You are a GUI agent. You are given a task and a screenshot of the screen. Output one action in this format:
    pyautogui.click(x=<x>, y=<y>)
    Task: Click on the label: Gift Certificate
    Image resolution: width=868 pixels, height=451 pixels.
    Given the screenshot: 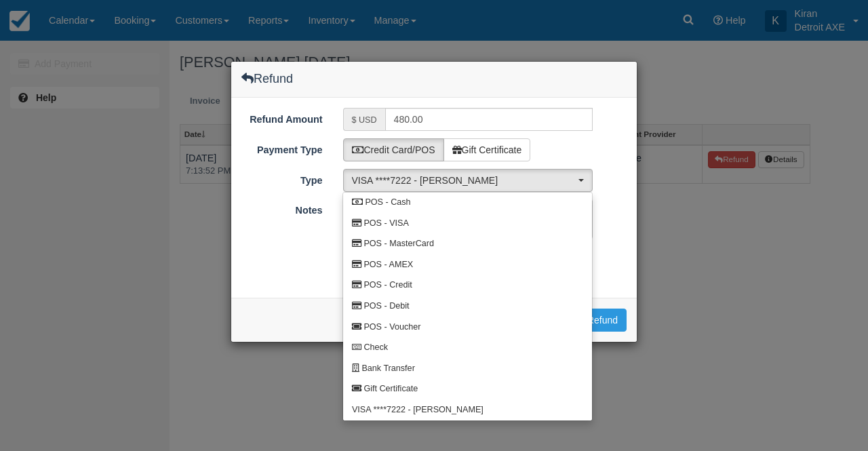 What is the action you would take?
    pyautogui.click(x=487, y=150)
    